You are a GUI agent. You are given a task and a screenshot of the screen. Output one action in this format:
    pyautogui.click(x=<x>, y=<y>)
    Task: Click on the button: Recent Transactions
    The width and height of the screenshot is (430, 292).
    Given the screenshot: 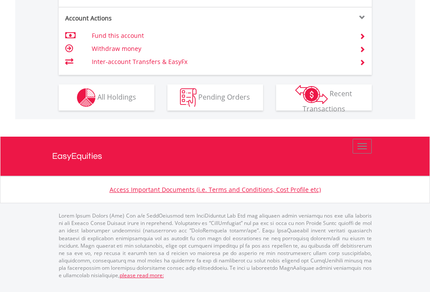 What is the action you would take?
    pyautogui.click(x=324, y=97)
    